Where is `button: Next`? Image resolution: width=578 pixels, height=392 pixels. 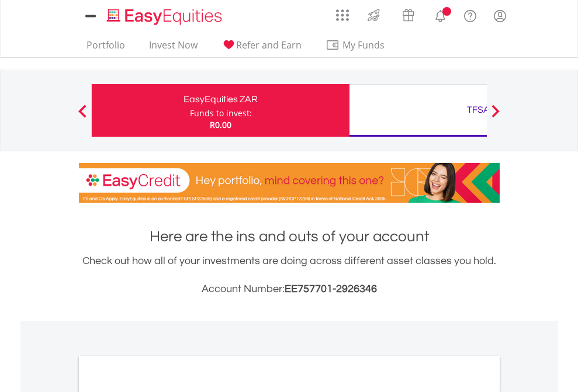
button: Next is located at coordinates (496, 116).